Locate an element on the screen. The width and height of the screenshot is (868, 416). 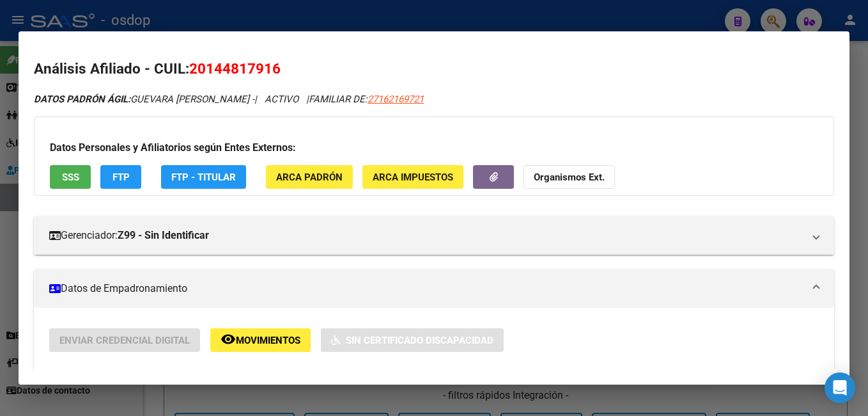
strong: Etiquetas: is located at coordinates (71, 373).